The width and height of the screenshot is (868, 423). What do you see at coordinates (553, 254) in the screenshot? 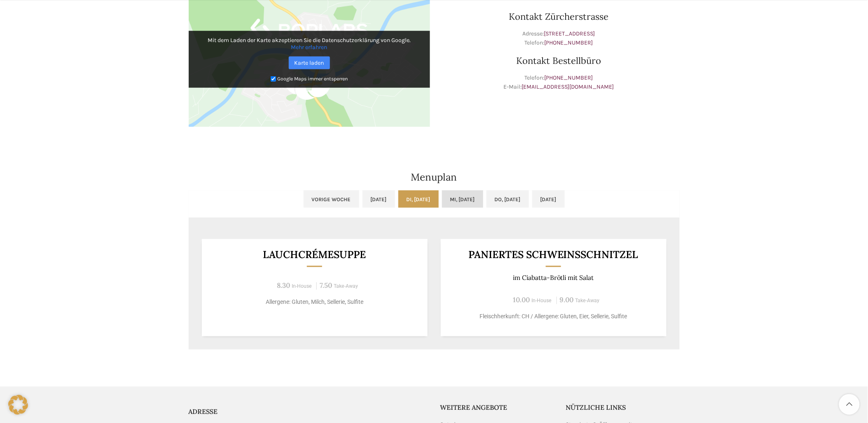
I see `h3: Paniertes Schweinsschnitzel` at bounding box center [553, 254].